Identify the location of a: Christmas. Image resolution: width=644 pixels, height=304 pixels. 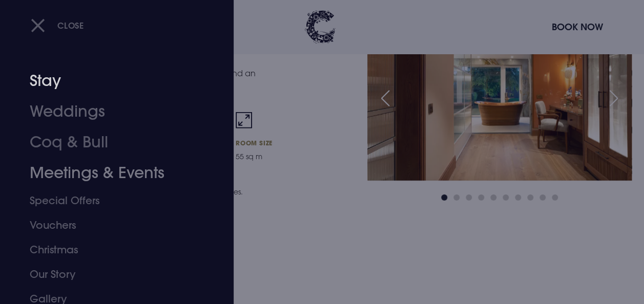
(110, 250).